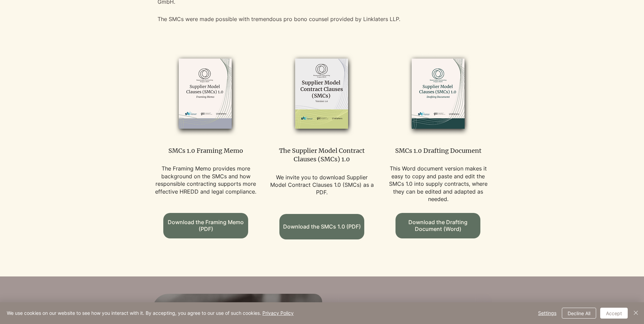  Describe the element at coordinates (636, 313) in the screenshot. I see `img: Close` at that location.